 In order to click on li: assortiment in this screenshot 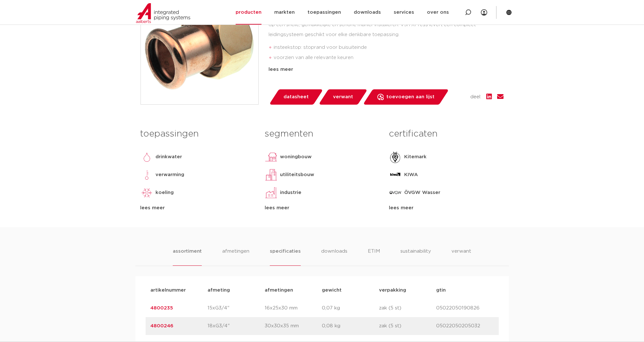, I will do `click(187, 256)`.